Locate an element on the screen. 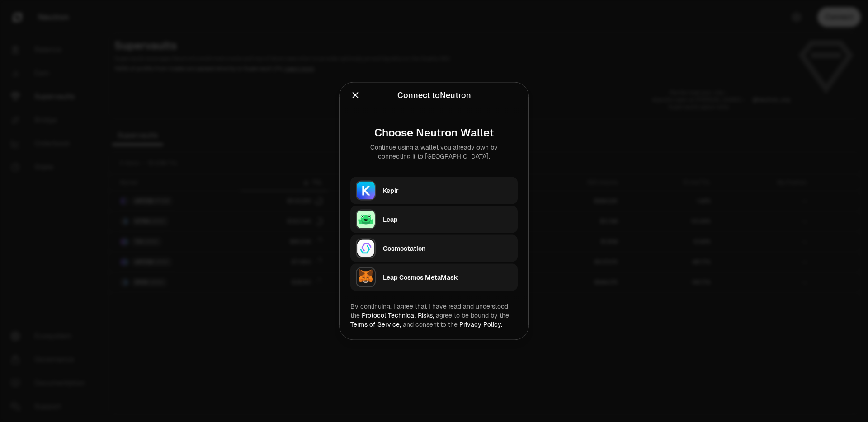 The width and height of the screenshot is (868, 422). div: Keplr is located at coordinates (447, 190).